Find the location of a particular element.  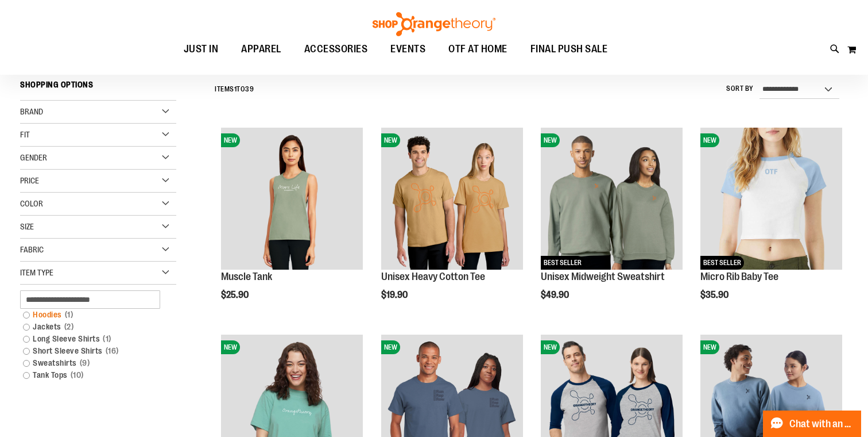

a: Long Sleeve Shirts1 is located at coordinates (92, 338).